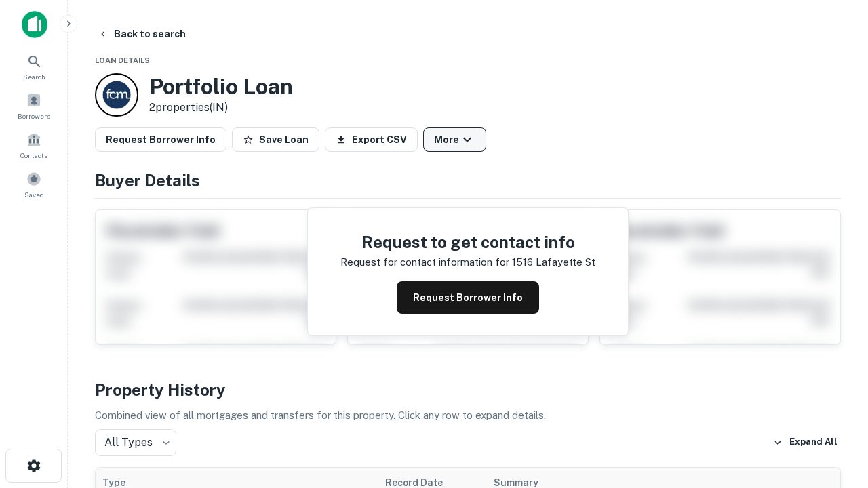  Describe the element at coordinates (805, 442) in the screenshot. I see `button: Expand All` at that location.